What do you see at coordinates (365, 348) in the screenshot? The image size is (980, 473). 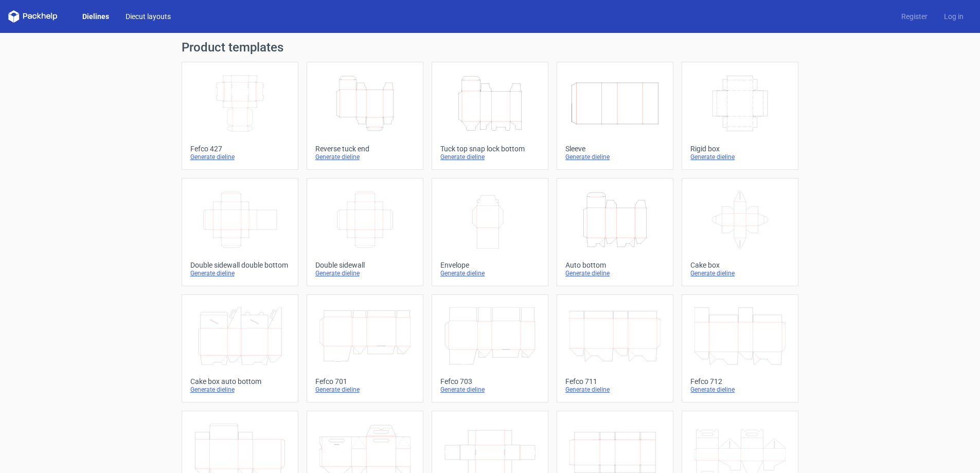 I see `a: Fefco 701Generate dieline` at bounding box center [365, 348].